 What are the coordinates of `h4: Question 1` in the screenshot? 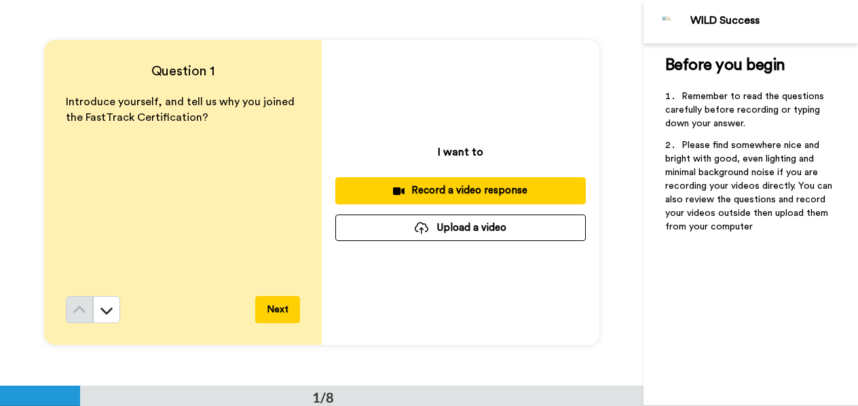 It's located at (183, 71).